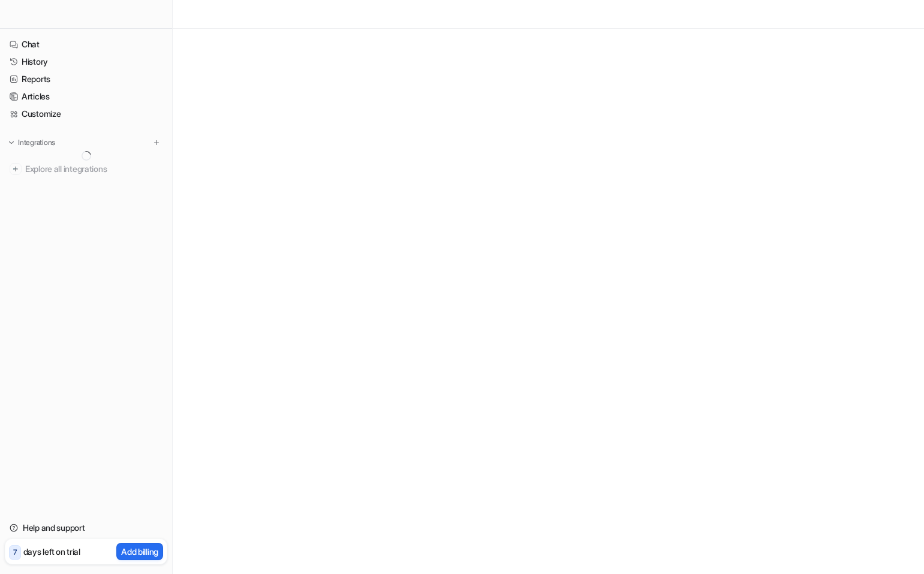 The image size is (924, 574). What do you see at coordinates (85, 169) in the screenshot?
I see `a: Explore all integrations` at bounding box center [85, 169].